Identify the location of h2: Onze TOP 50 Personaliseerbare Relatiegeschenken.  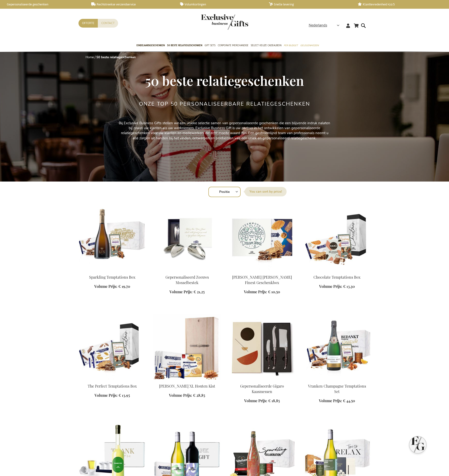
(224, 104).